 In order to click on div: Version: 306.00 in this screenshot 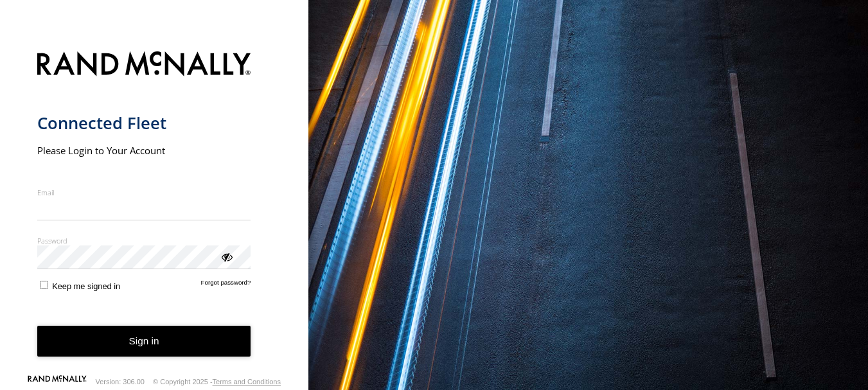, I will do `click(120, 382)`.